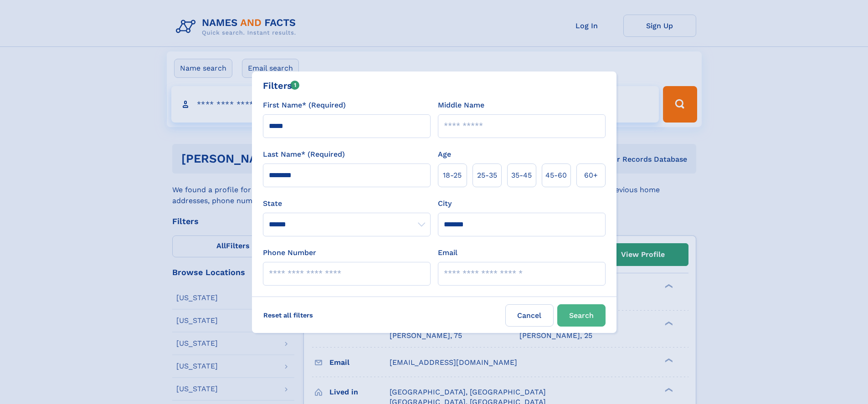  I want to click on label: Middle Name, so click(461, 105).